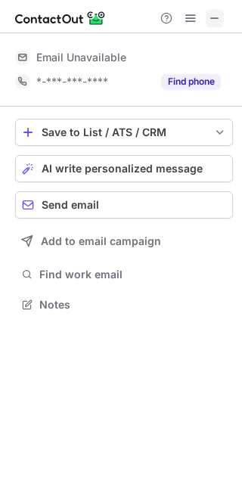 Image resolution: width=242 pixels, height=484 pixels. I want to click on button: Send email, so click(124, 205).